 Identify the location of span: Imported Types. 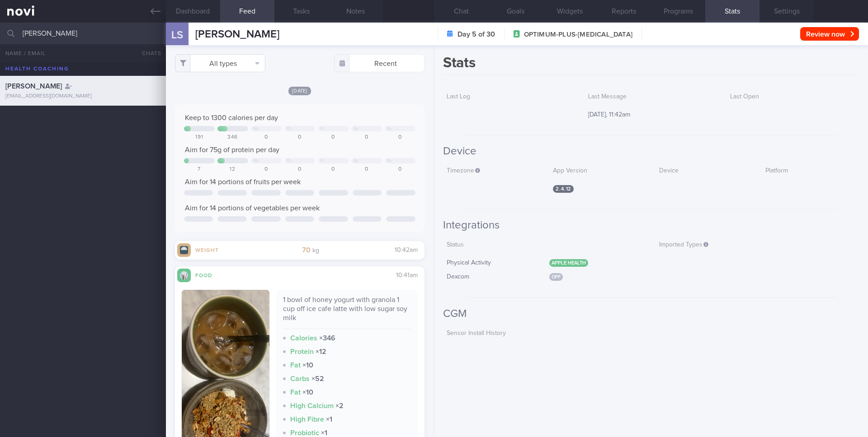
(684, 245).